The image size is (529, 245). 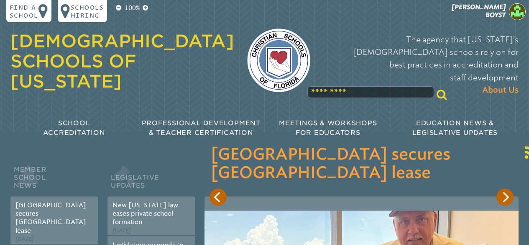 I want to click on h2: Legislative Updates, so click(x=151, y=180).